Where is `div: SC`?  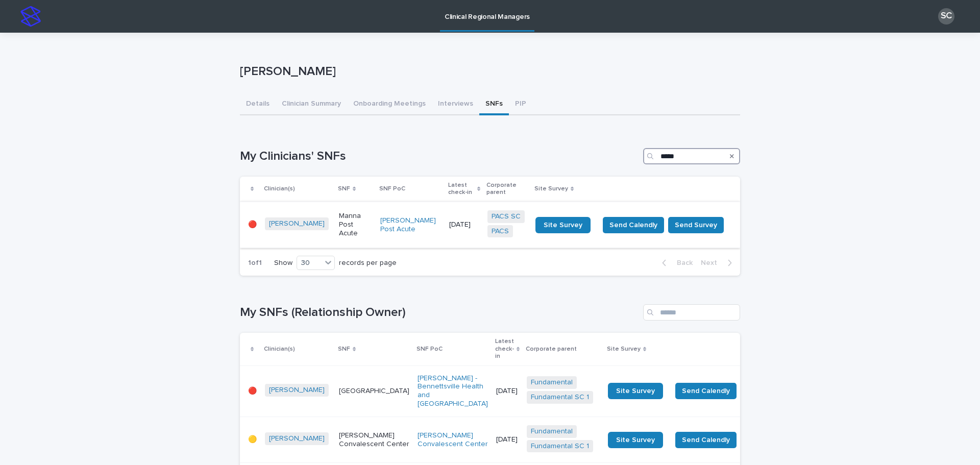 div: SC is located at coordinates (946, 16).